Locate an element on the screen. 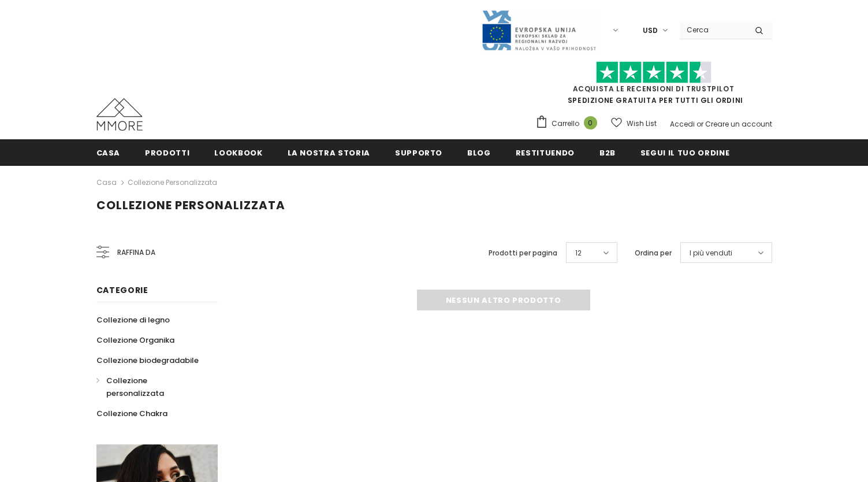 Image resolution: width=868 pixels, height=482 pixels. a: B2B is located at coordinates (607, 152).